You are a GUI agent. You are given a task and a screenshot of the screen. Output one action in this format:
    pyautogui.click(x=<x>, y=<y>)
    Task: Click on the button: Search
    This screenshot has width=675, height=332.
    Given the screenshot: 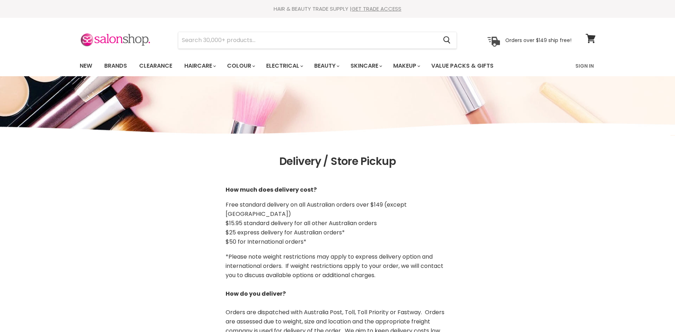 What is the action you would take?
    pyautogui.click(x=447, y=40)
    